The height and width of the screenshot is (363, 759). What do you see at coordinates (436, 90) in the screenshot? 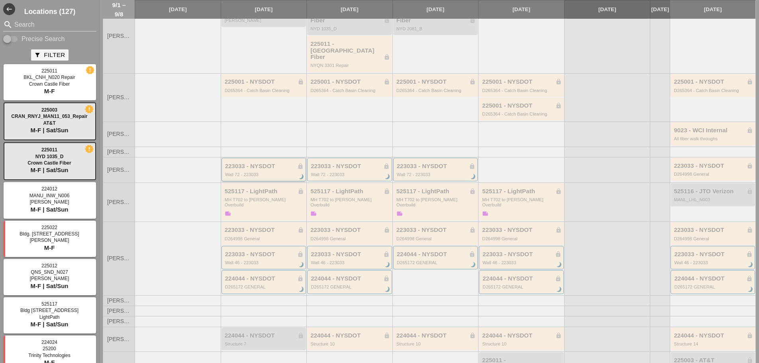
I see `div: D265364 - Catch Basin Cleaning` at bounding box center [436, 90].